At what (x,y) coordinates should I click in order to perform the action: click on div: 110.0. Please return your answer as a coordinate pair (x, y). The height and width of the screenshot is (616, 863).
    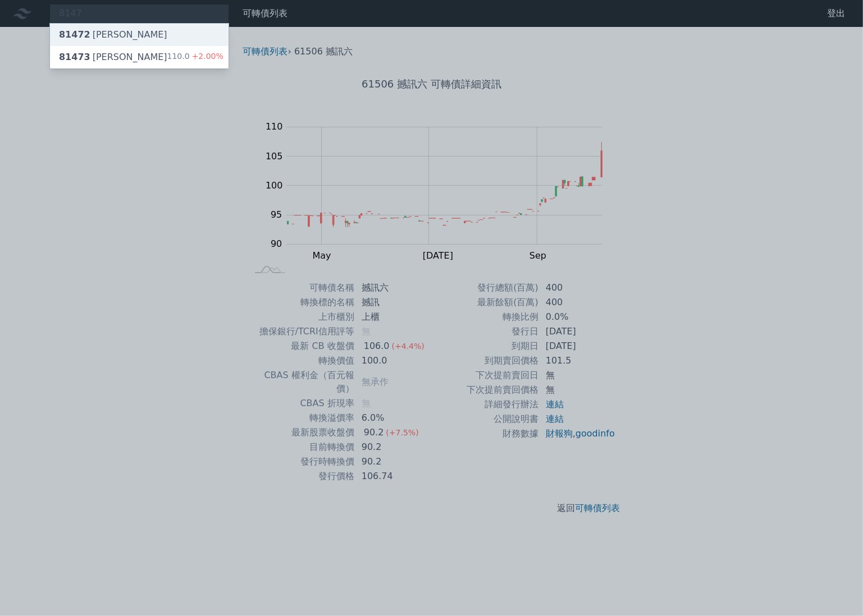
    Looking at the image, I should click on (195, 58).